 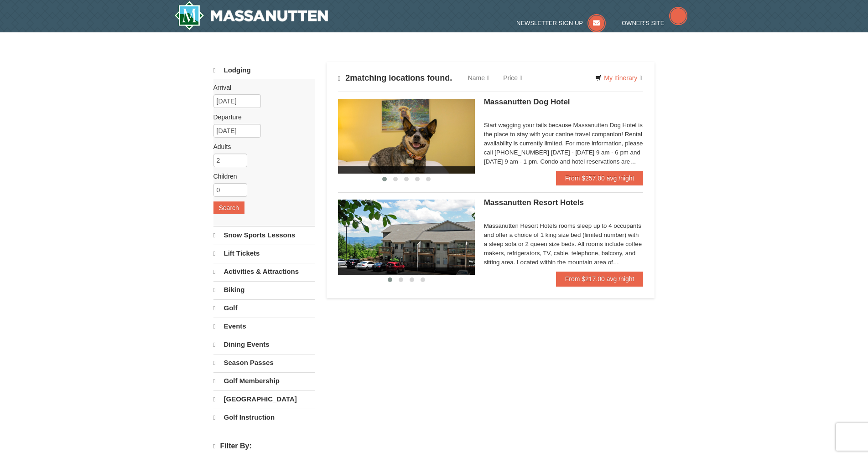 I want to click on a: Golf Instruction, so click(x=264, y=417).